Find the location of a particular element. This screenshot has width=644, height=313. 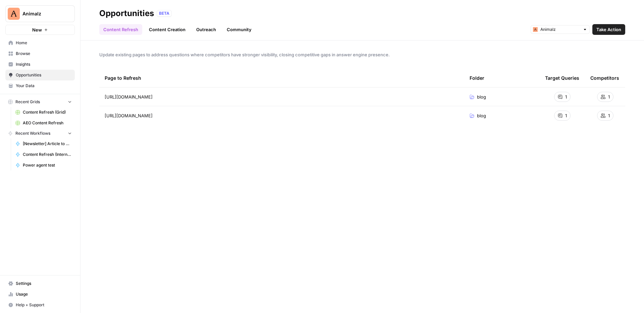

div: Target Queries is located at coordinates (562, 78).